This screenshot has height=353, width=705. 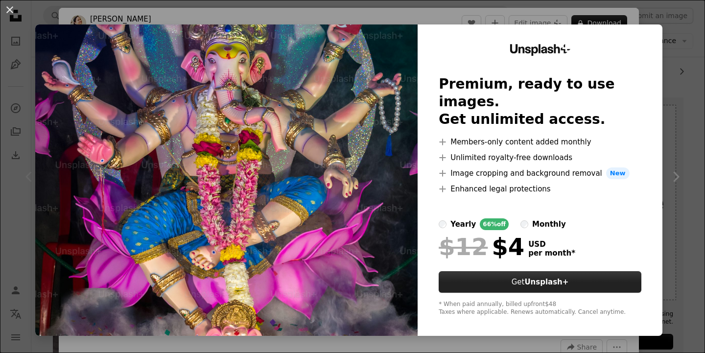 I want to click on div: $4, so click(x=481, y=247).